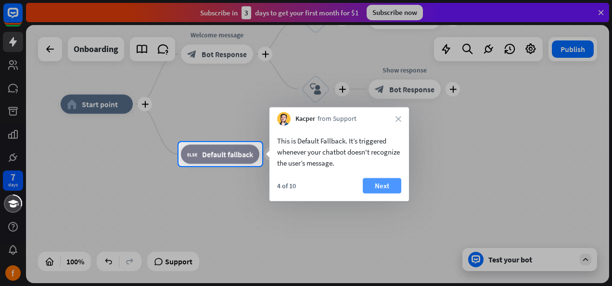 The image size is (612, 286). Describe the element at coordinates (305, 119) in the screenshot. I see `span: Kacper` at that location.